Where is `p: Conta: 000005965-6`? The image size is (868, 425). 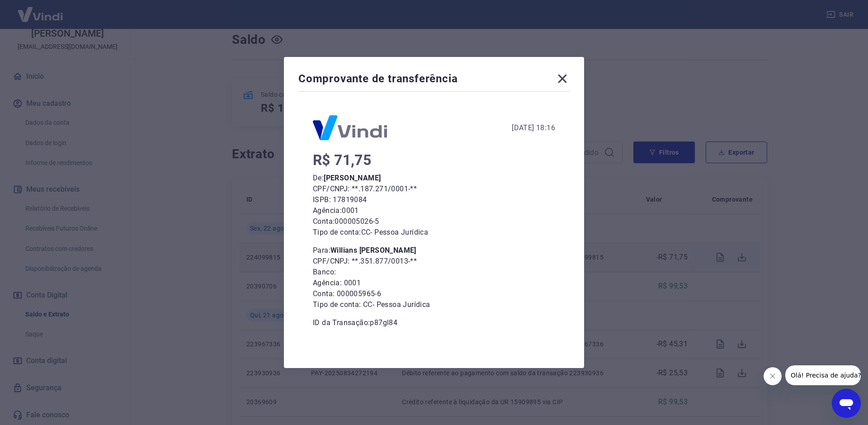
p: Conta: 000005965-6 is located at coordinates (434, 294).